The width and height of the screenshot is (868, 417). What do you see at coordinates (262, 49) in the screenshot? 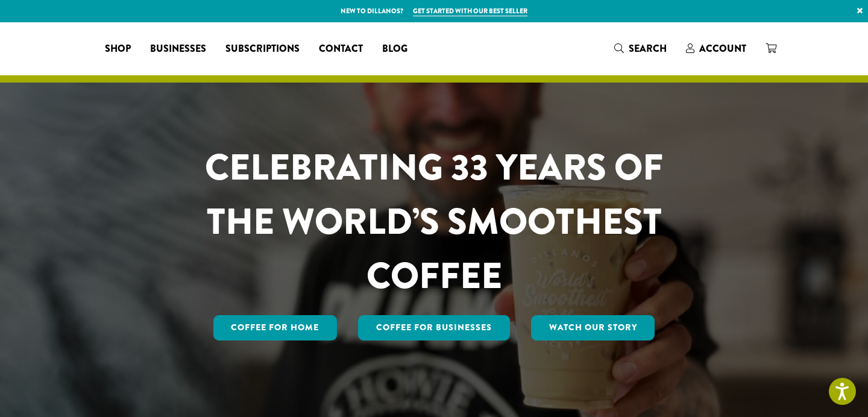
I see `span: Subscriptions` at bounding box center [262, 49].